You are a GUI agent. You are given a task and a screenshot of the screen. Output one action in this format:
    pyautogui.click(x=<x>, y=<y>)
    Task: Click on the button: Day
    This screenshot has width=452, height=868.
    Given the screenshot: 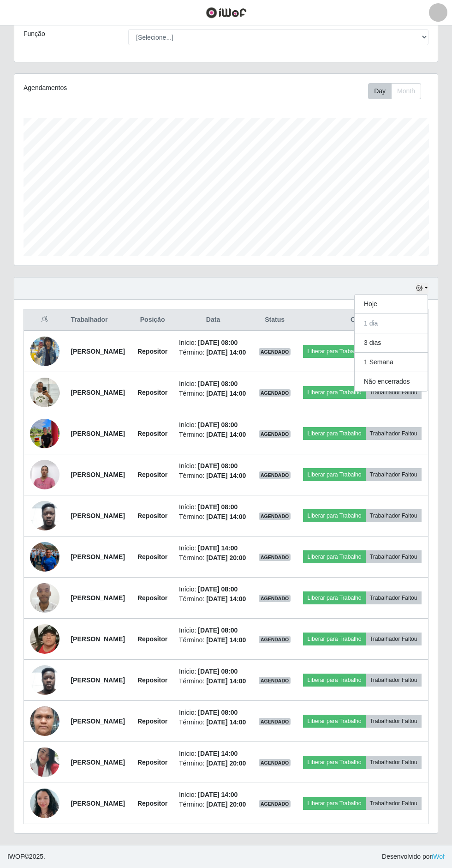 What is the action you would take?
    pyautogui.click(x=380, y=91)
    